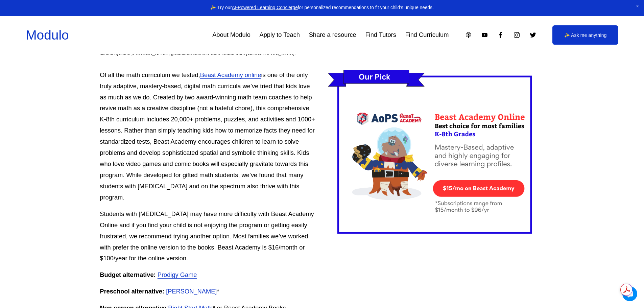 Image resolution: width=644 pixels, height=308 pixels. I want to click on a: Twitter, so click(533, 35).